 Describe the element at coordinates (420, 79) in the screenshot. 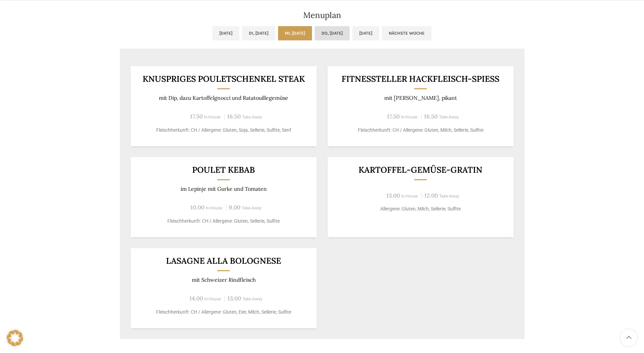

I see `h3: Fitnessteller Hackfleisch-Spiess` at that location.